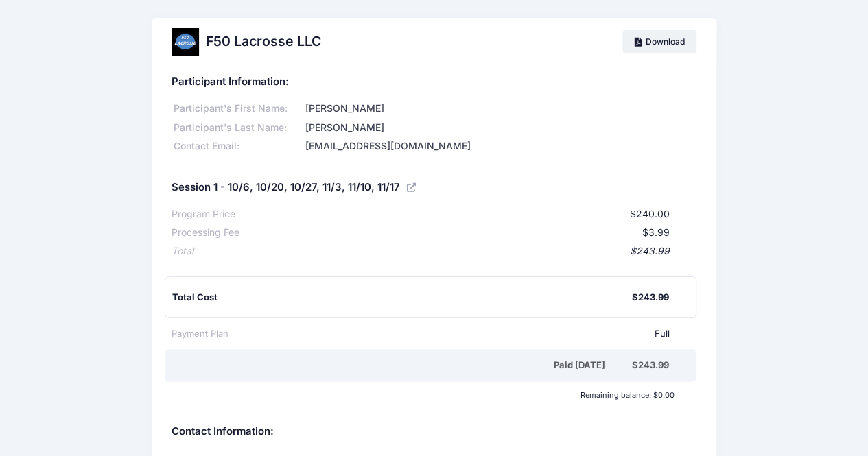  I want to click on span: $240.00, so click(650, 213).